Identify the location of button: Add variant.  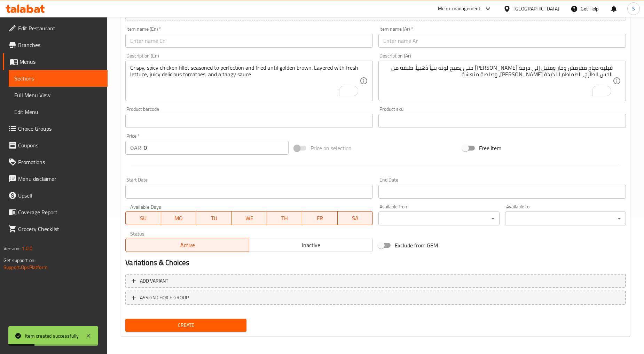
(375, 280).